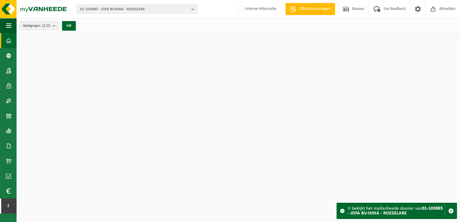 Image resolution: width=460 pixels, height=222 pixels. Describe the element at coordinates (315, 9) in the screenshot. I see `span: Offerte aanvragen` at that location.